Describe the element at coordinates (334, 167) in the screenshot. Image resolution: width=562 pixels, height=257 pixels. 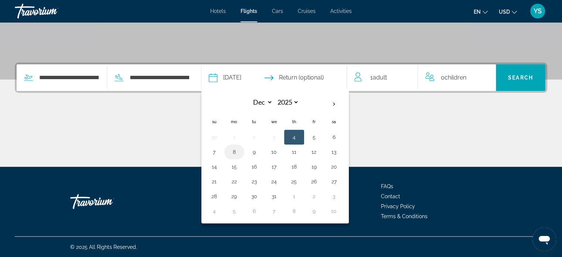
I see `button: Day 20` at that location.